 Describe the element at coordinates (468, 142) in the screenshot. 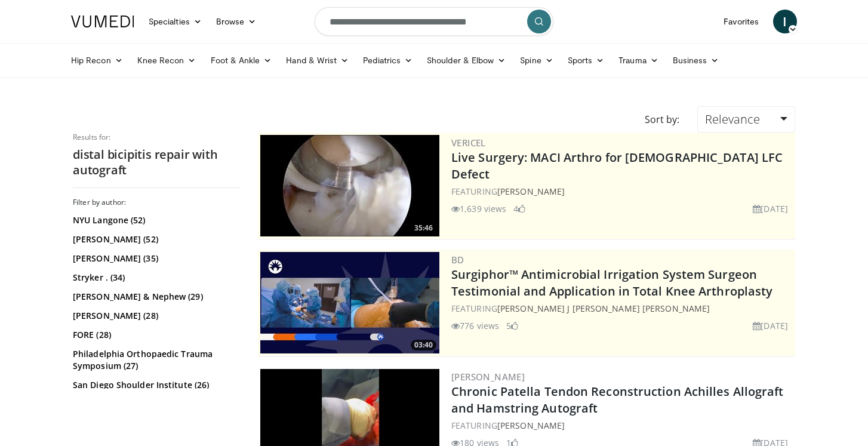

I see `a: Vericel` at that location.